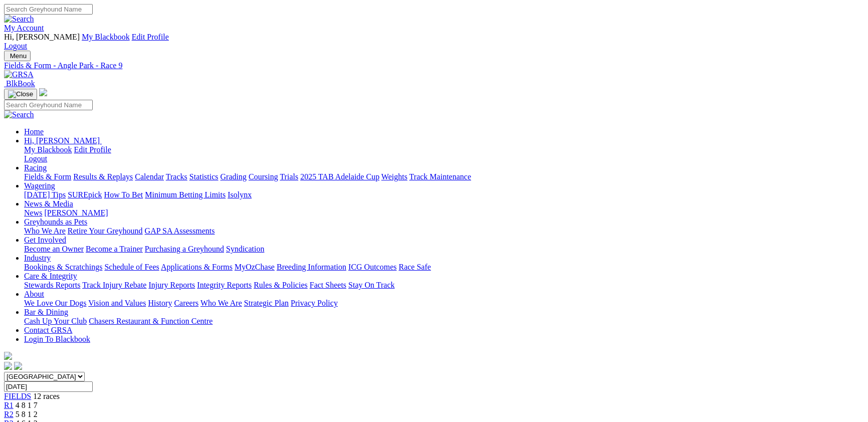  Describe the element at coordinates (114, 249) in the screenshot. I see `a: Become a Trainer` at that location.